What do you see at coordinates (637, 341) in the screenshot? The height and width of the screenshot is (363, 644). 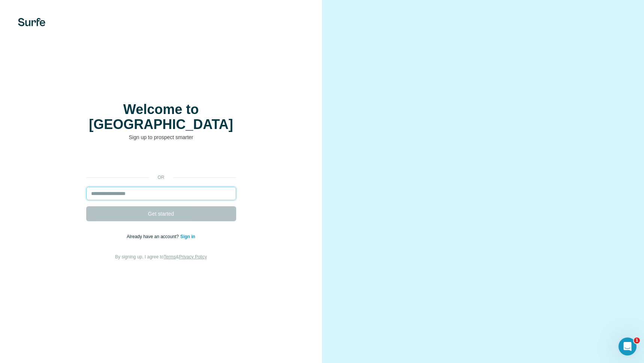 I see `span: 1` at bounding box center [637, 341].